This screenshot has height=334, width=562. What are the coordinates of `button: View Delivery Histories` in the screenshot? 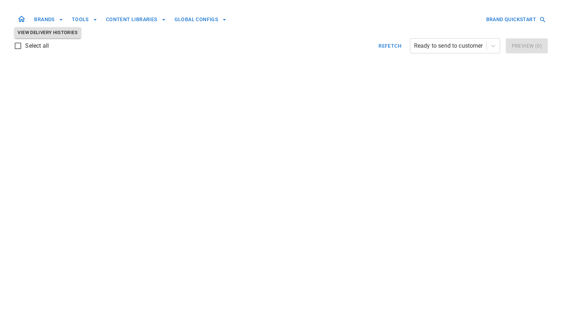 It's located at (48, 33).